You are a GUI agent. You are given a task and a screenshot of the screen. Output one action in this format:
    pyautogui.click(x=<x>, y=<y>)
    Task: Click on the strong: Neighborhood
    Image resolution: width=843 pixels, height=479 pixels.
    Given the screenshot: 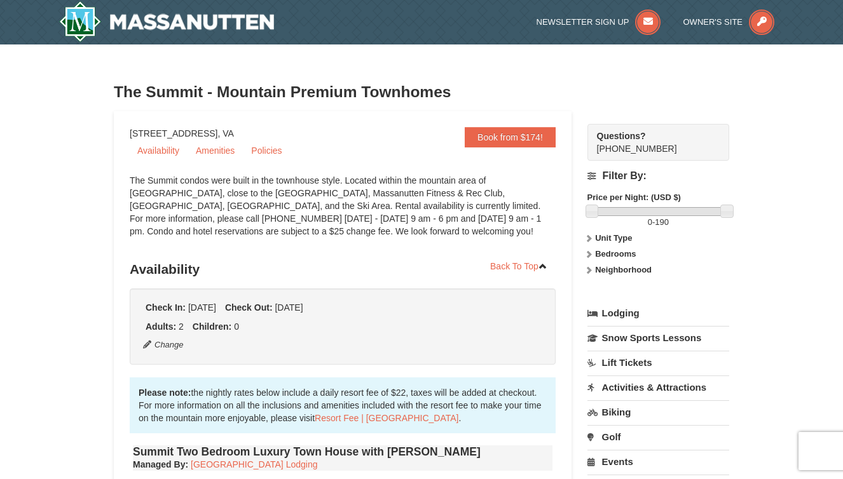 What is the action you would take?
    pyautogui.click(x=623, y=269)
    